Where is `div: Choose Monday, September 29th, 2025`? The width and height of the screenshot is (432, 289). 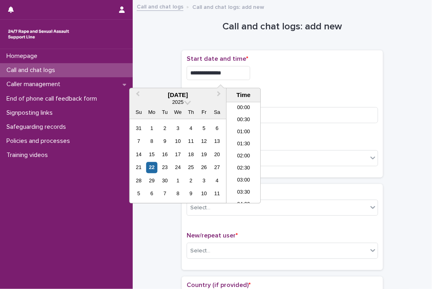 div: Choose Monday, September 29th, 2025 is located at coordinates (152, 180).